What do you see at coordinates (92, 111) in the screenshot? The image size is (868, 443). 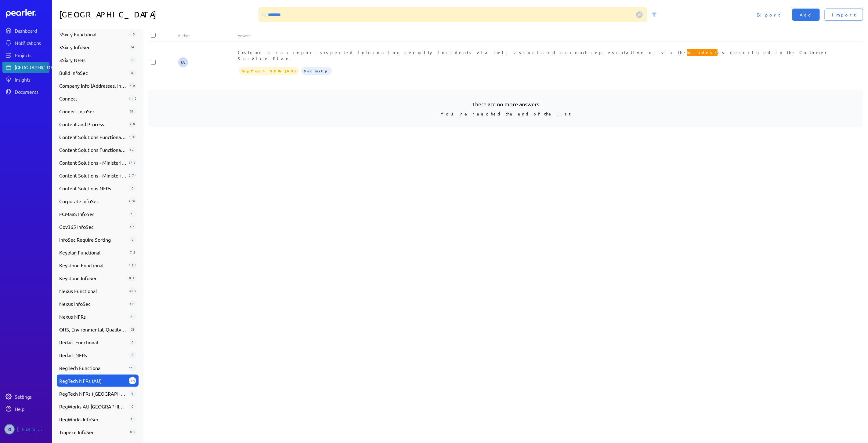 I see `span: Connect InfoSec` at bounding box center [92, 111].